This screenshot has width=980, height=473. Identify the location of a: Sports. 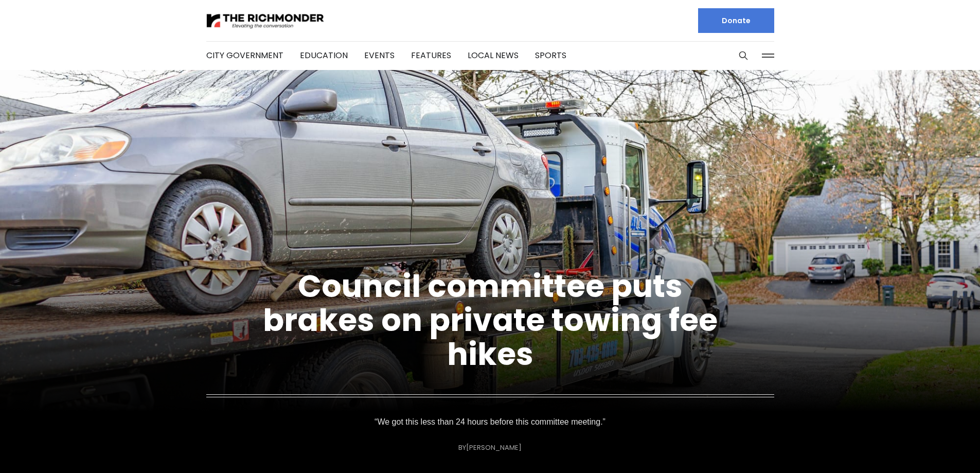
(550, 55).